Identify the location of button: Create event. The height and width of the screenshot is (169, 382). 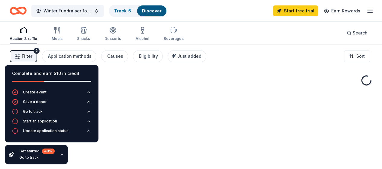
(52, 94).